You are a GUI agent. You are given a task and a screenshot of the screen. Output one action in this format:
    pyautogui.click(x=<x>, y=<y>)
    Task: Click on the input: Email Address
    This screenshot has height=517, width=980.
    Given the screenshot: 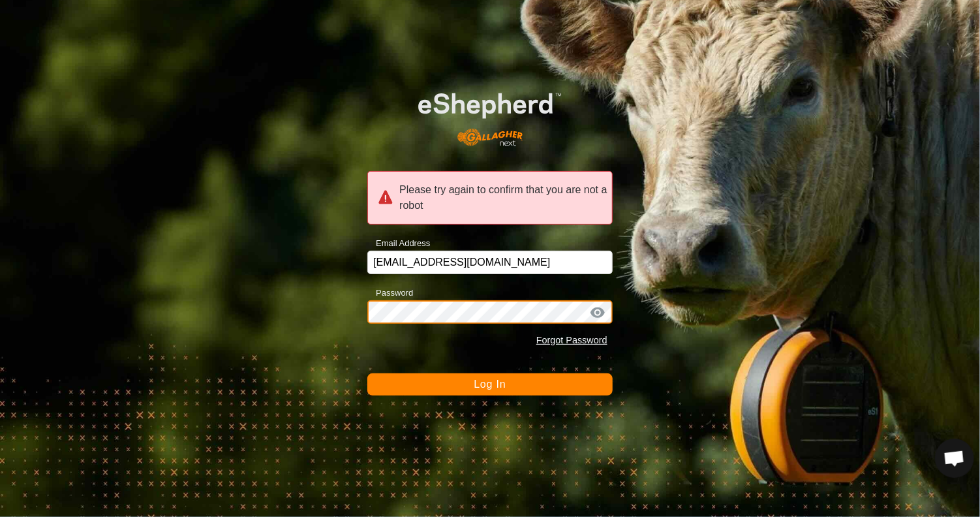 What is the action you would take?
    pyautogui.click(x=490, y=263)
    